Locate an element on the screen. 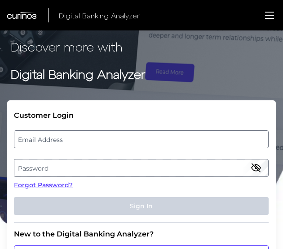  button: Sign In is located at coordinates (141, 206).